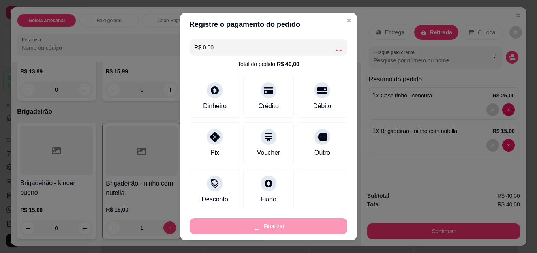 This screenshot has width=537, height=253. What do you see at coordinates (215, 199) in the screenshot?
I see `div: Desconto` at bounding box center [215, 199].